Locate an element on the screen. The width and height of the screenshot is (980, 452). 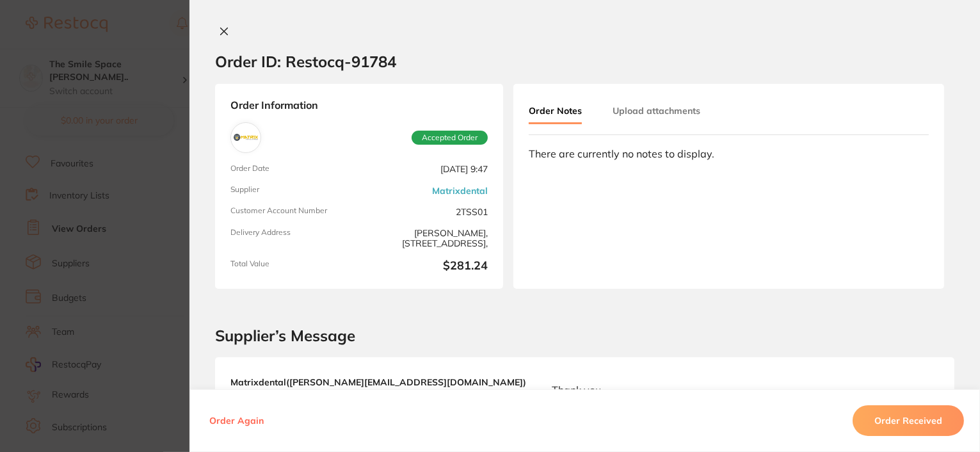
span: Total Value is located at coordinates (292, 266).